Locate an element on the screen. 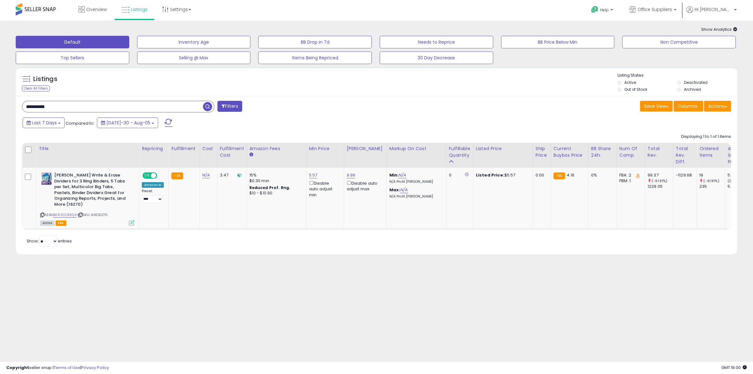  div: Clear All Filters is located at coordinates (36, 88).